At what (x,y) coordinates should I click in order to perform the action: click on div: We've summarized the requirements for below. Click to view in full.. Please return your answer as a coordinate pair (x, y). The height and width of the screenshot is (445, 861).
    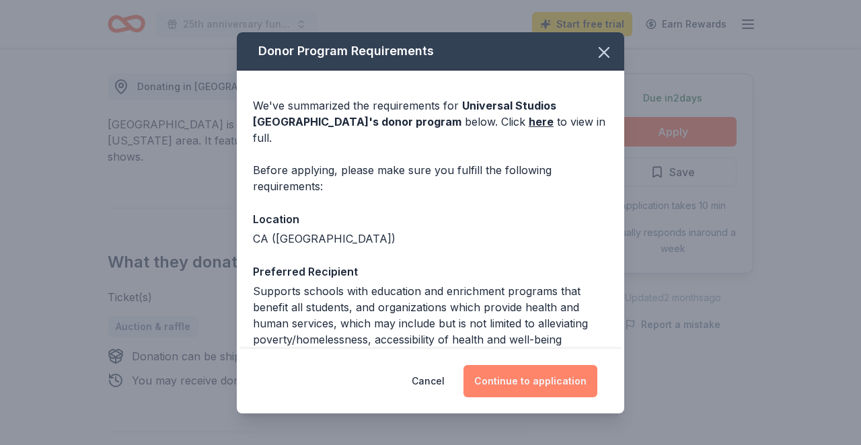
    Looking at the image, I should click on (430, 122).